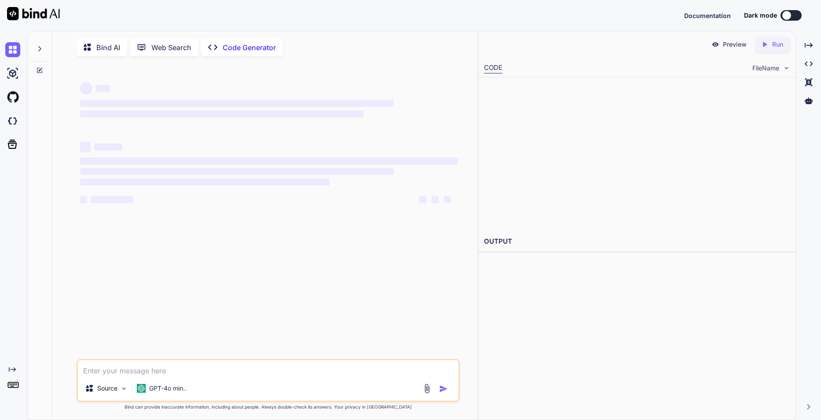 Image resolution: width=821 pixels, height=420 pixels. What do you see at coordinates (637, 242) in the screenshot?
I see `h2: OUTPUT` at bounding box center [637, 242].